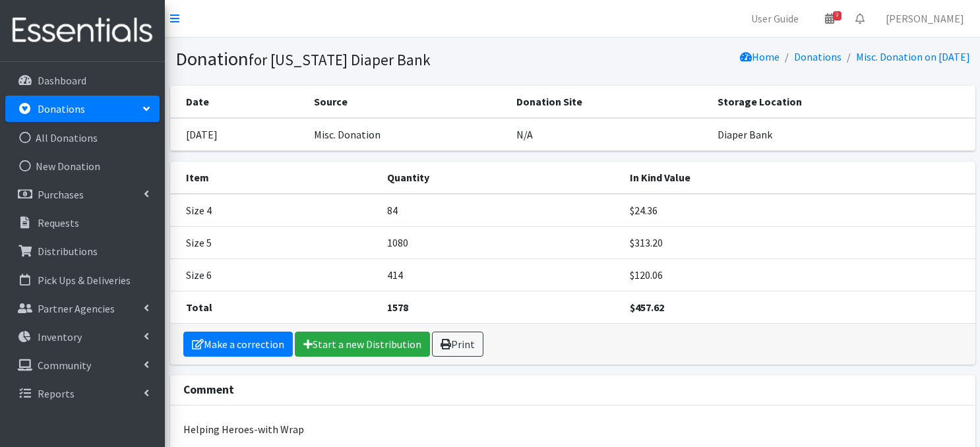  What do you see at coordinates (798, 274) in the screenshot?
I see `td: $120.06` at bounding box center [798, 274].